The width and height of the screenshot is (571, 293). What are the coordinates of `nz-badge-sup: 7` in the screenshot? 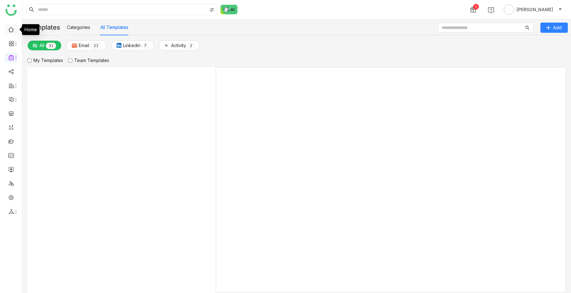 It's located at (145, 46).